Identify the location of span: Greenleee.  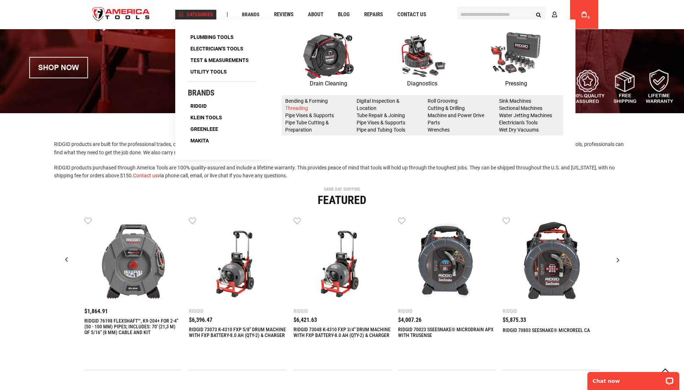
(204, 129).